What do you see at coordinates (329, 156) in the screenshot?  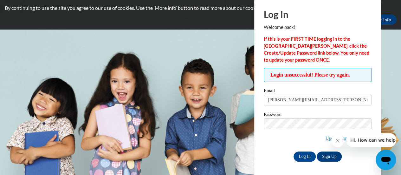 I see `a: Sign Up` at bounding box center [329, 156].